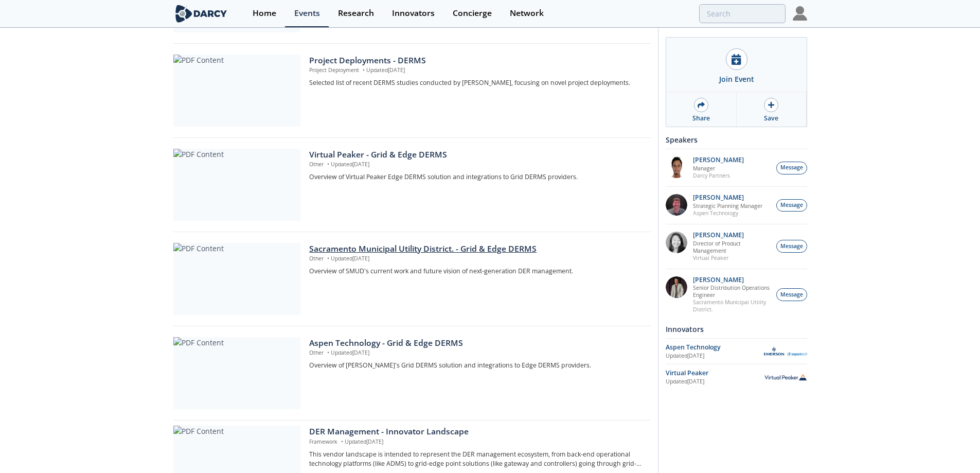 Image resolution: width=980 pixels, height=473 pixels. I want to click on div: Home, so click(264, 13).